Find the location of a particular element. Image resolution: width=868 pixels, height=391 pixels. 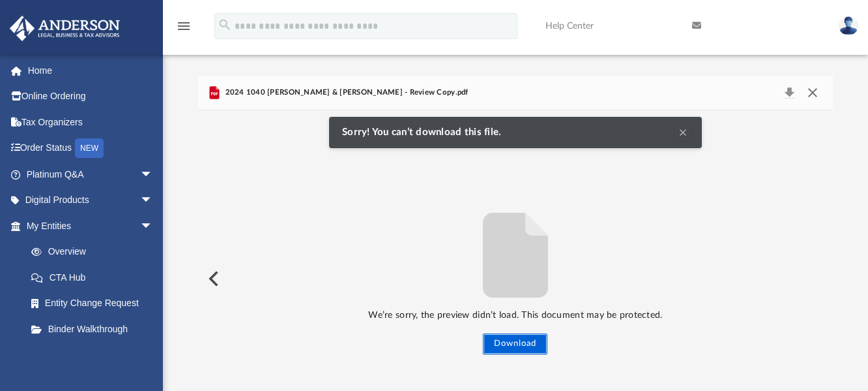

a: Online Ordering is located at coordinates (91, 96).